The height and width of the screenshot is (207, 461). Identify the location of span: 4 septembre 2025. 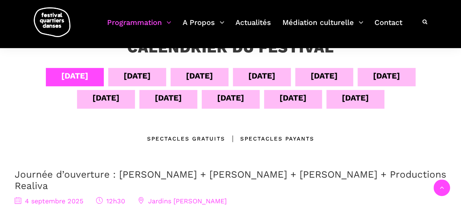
(49, 200).